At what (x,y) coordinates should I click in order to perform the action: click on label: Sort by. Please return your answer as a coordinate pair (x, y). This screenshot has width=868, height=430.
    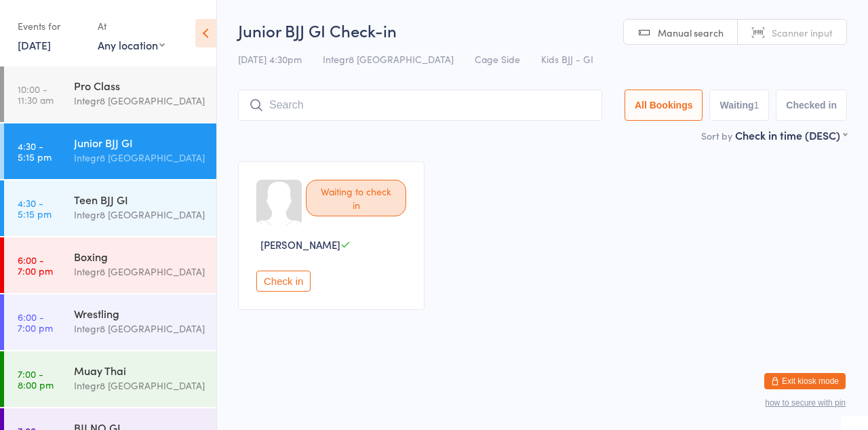
    Looking at the image, I should click on (717, 136).